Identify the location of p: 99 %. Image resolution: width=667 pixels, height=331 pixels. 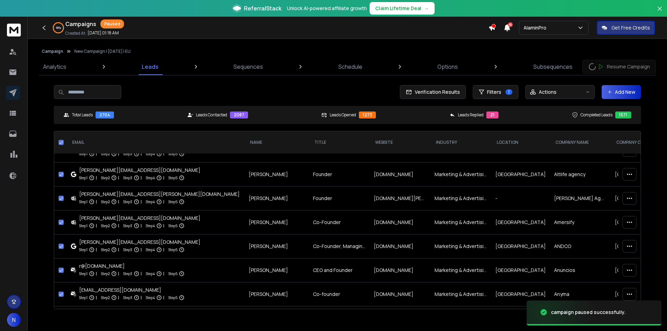
(58, 28).